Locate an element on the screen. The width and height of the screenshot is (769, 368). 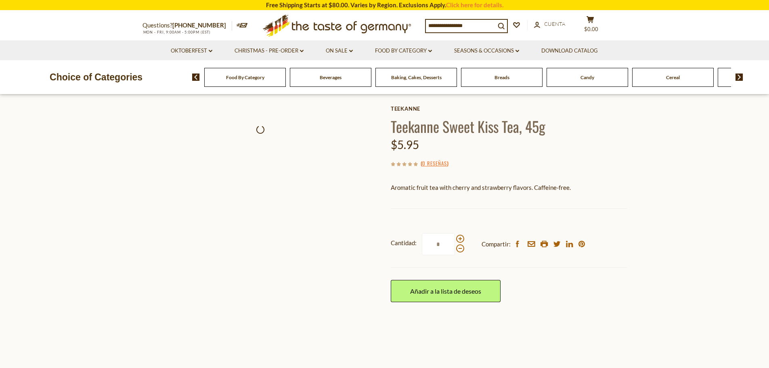
span: Cuenta is located at coordinates (555, 24).